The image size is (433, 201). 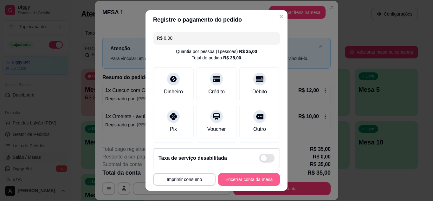 What do you see at coordinates (216, 129) in the screenshot?
I see `div: Voucher` at bounding box center [216, 129].